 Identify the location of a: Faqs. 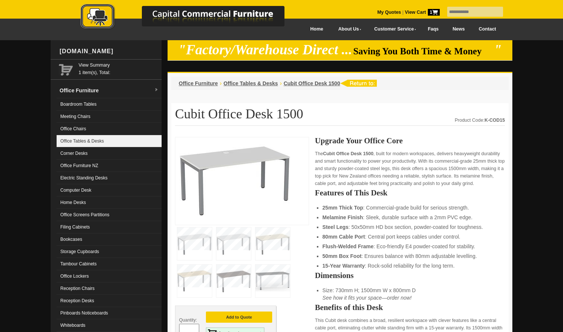
(433, 29).